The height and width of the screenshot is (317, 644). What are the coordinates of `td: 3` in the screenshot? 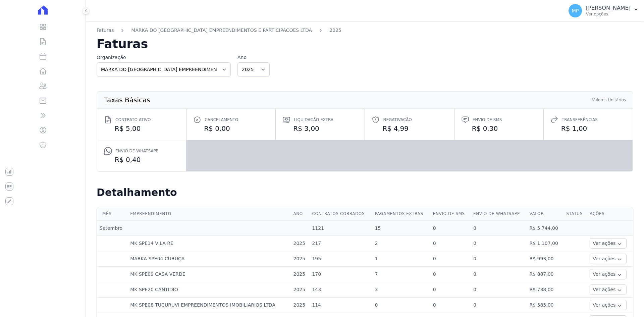 It's located at (401, 290).